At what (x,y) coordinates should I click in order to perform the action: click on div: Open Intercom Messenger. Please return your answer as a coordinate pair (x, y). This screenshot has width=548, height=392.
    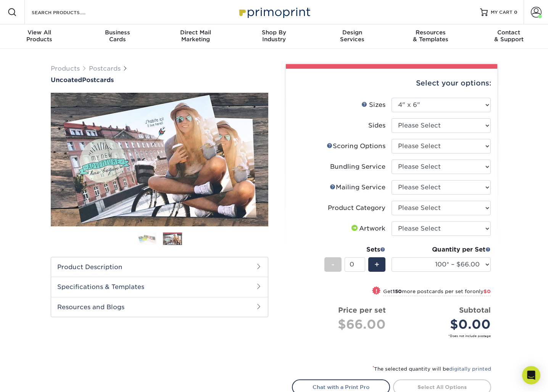
    Looking at the image, I should click on (531, 375).